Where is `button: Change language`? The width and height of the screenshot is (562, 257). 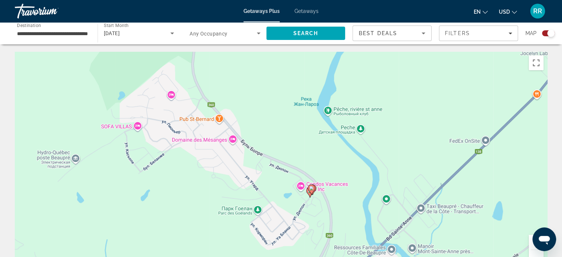
button: Change language is located at coordinates (481, 11).